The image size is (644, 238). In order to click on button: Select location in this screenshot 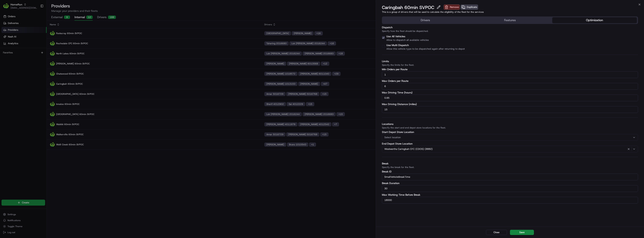, I will do `click(510, 138)`.